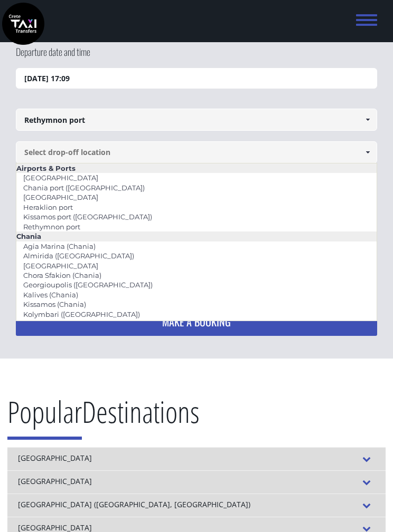 The image size is (393, 532). What do you see at coordinates (196, 236) in the screenshot?
I see `li: Chania` at bounding box center [196, 236].